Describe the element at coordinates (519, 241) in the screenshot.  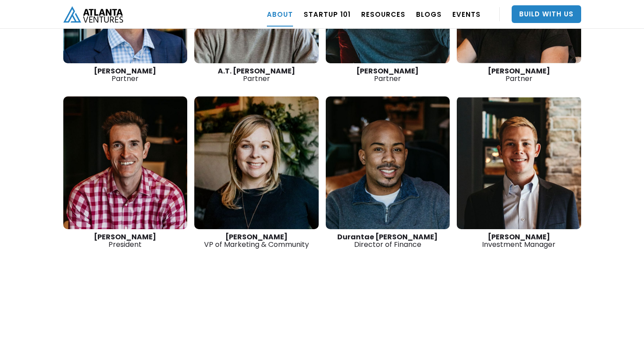
I see `div: Investment Manager` at that location.